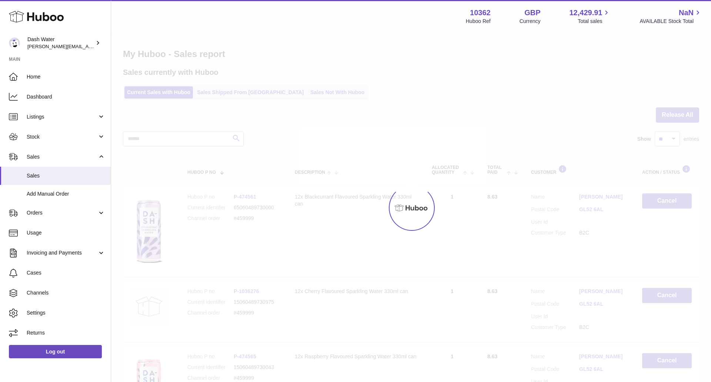  Describe the element at coordinates (66, 273) in the screenshot. I see `span: Cases` at that location.